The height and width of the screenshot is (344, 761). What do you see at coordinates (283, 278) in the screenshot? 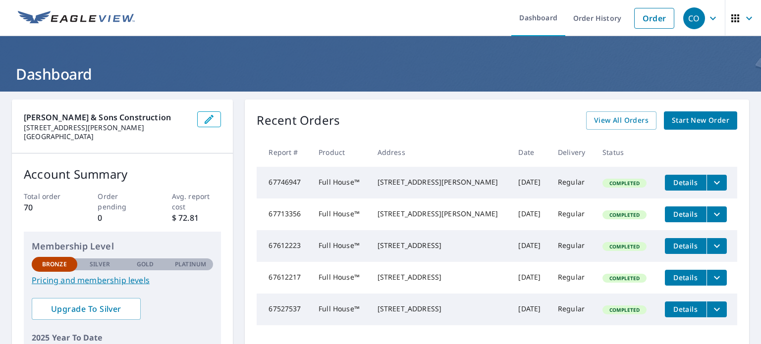
I see `td: 67612217` at bounding box center [283, 278].